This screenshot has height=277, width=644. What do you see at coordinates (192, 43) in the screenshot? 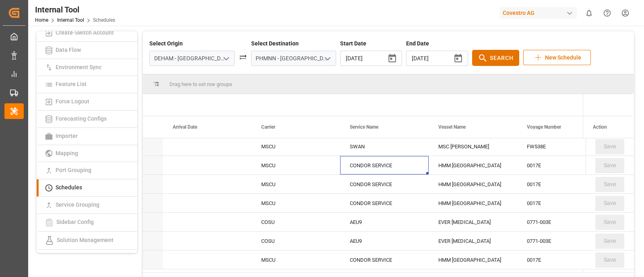
I see `h4: Select Origin` at bounding box center [192, 43].